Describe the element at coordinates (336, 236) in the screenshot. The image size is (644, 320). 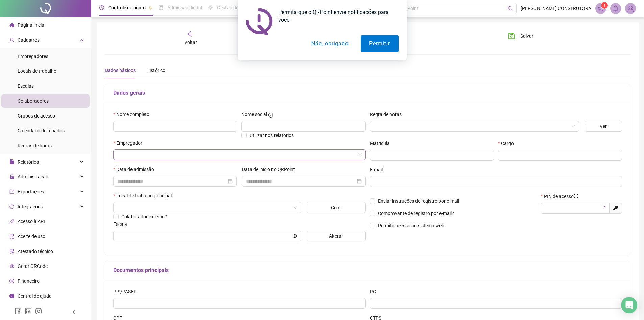
I see `span: Alterar` at that location.